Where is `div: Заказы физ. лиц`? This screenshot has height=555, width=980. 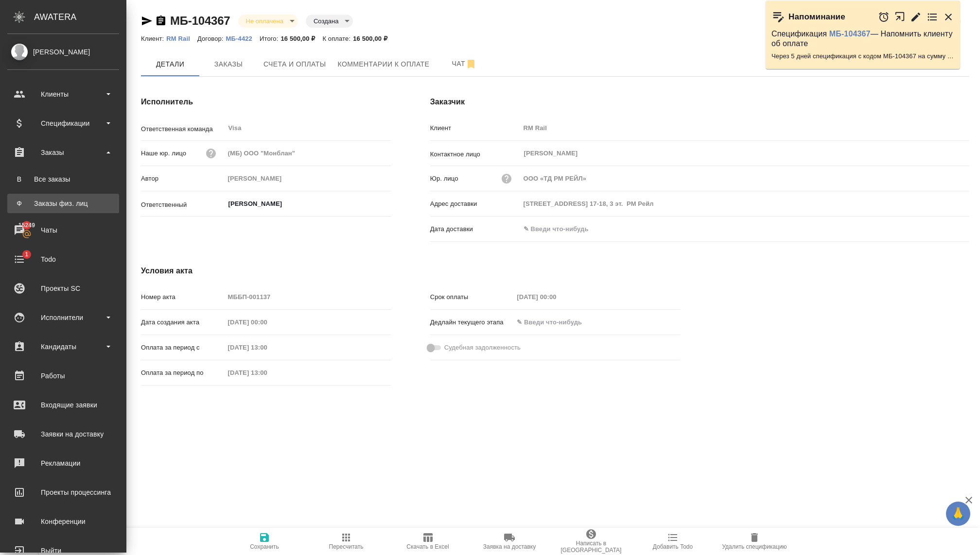 div: Заказы физ. лиц is located at coordinates (63, 204).